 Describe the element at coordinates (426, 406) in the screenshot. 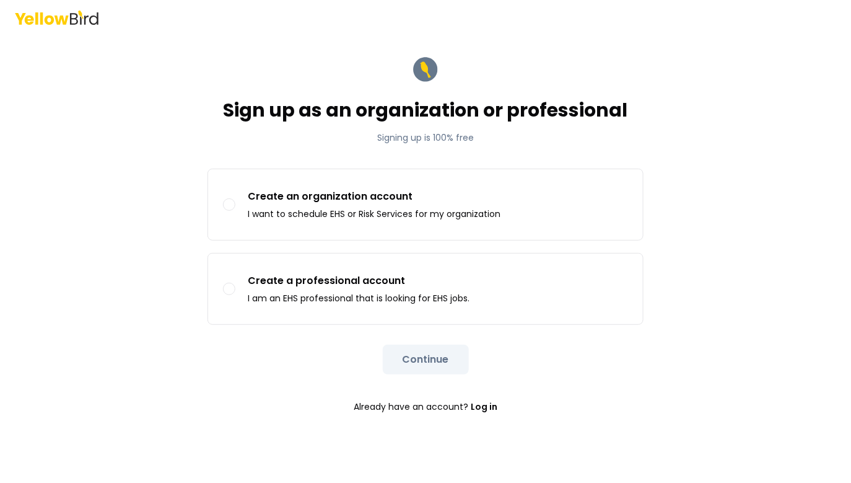

I see `p: Already have an account?` at that location.